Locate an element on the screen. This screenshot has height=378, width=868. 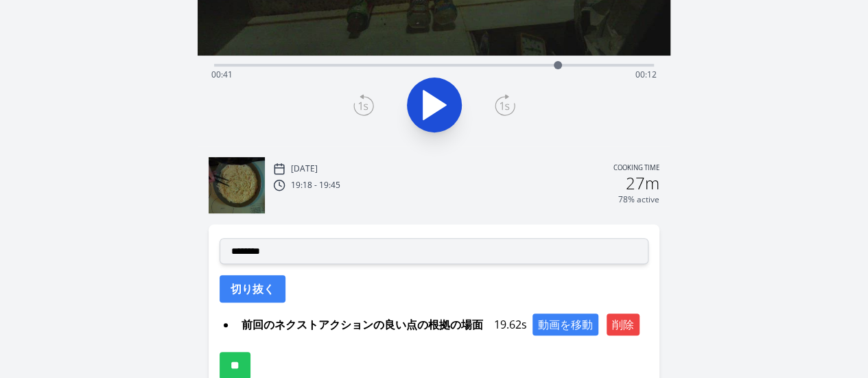
p: Cooking time is located at coordinates (636, 169).